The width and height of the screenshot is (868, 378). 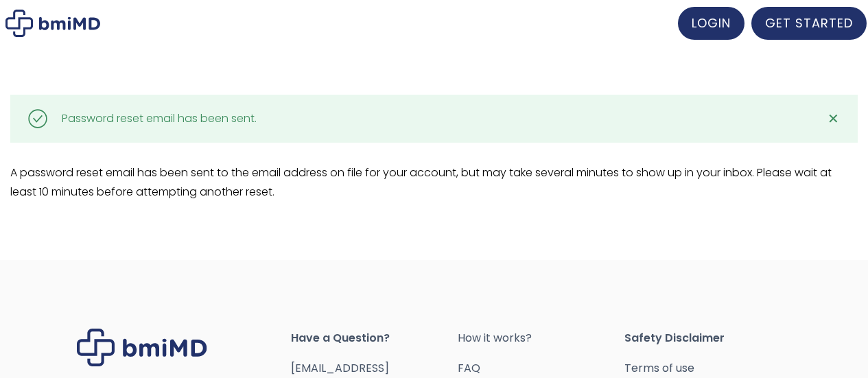 What do you see at coordinates (374, 338) in the screenshot?
I see `span: Have a Question?` at bounding box center [374, 338].